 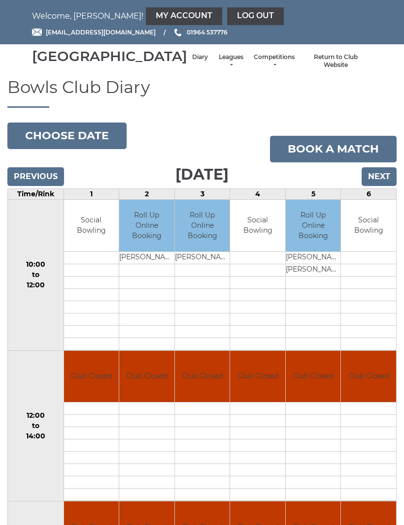 What do you see at coordinates (255, 16) in the screenshot?
I see `a: Log out` at bounding box center [255, 16].